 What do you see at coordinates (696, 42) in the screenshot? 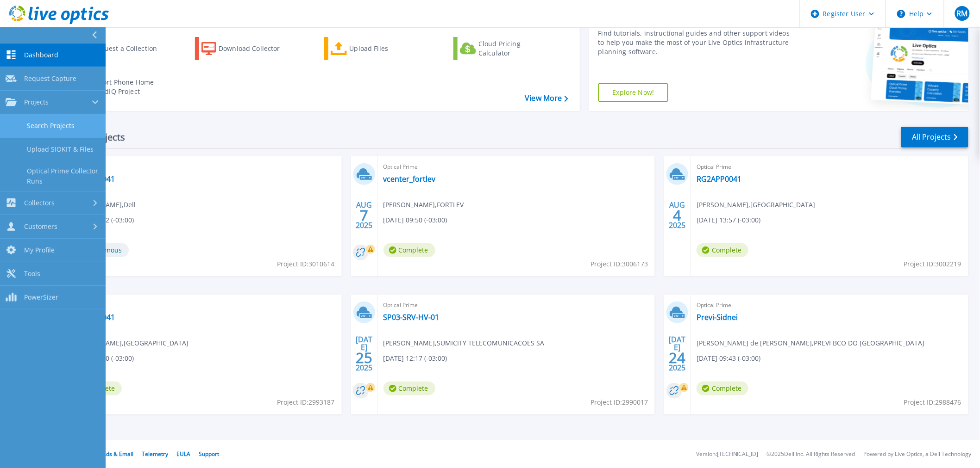
I see `div: Find tutorials, instructional guides and other support videos to help you make the most of your L...` at bounding box center [696, 42].